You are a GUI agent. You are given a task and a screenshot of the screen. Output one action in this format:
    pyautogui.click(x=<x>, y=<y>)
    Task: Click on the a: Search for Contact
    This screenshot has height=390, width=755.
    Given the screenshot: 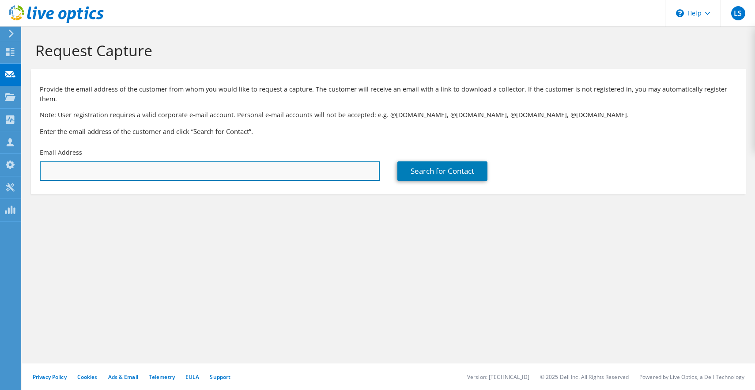 What is the action you would take?
    pyautogui.click(x=443, y=171)
    